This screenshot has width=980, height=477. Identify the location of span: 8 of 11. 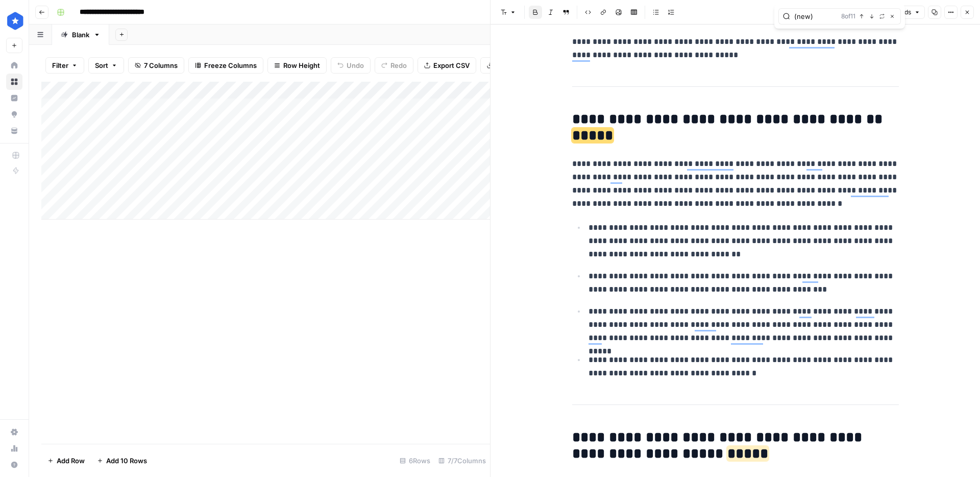
(848, 17).